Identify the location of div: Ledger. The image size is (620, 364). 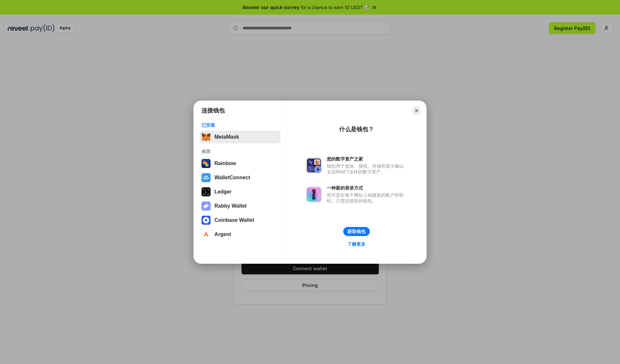
(223, 192).